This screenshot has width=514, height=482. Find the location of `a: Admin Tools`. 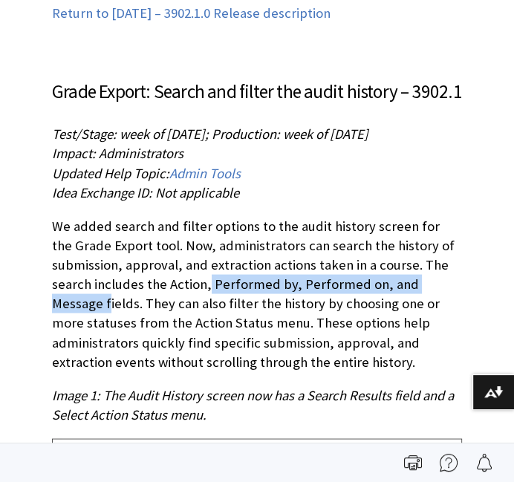

a: Admin Tools is located at coordinates (205, 173).